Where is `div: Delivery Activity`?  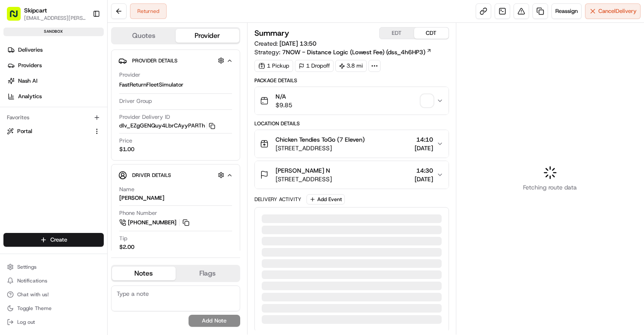 div: Delivery Activity is located at coordinates (277, 199).